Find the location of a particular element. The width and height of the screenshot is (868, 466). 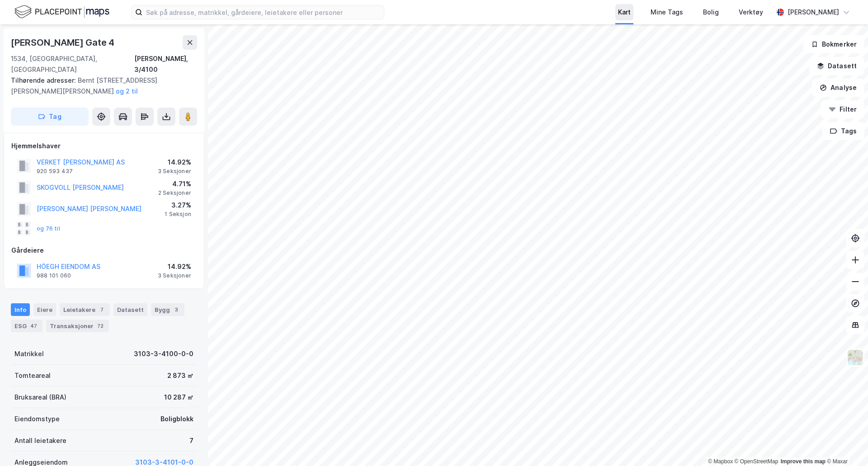

div: Bruksareal (BRA) is located at coordinates (40, 397).